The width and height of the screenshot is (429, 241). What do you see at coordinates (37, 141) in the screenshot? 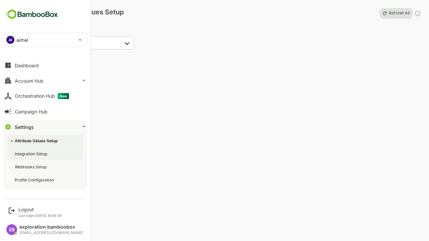
I see `div: Attribute Values Setup` at bounding box center [37, 141].